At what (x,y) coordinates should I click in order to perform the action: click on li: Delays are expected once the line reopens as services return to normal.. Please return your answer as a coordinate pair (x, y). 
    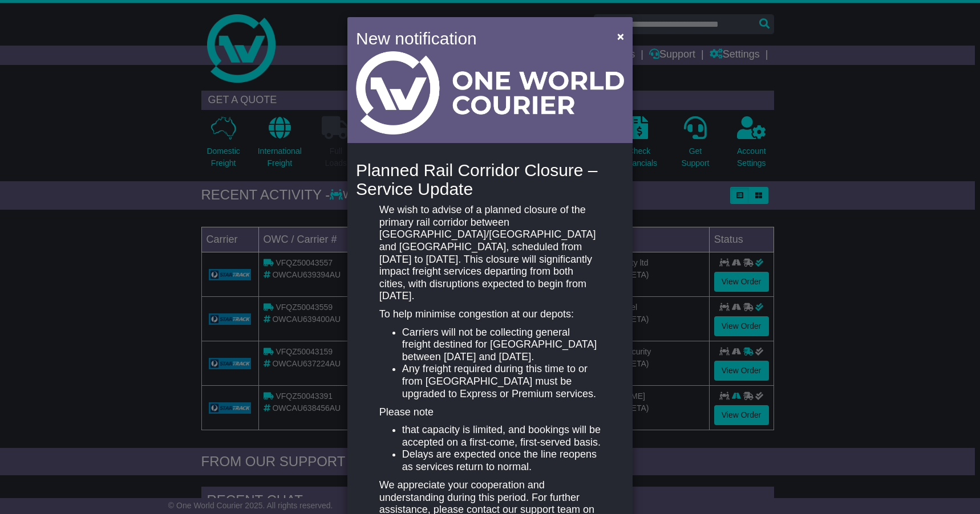
    Looking at the image, I should click on (502, 461).